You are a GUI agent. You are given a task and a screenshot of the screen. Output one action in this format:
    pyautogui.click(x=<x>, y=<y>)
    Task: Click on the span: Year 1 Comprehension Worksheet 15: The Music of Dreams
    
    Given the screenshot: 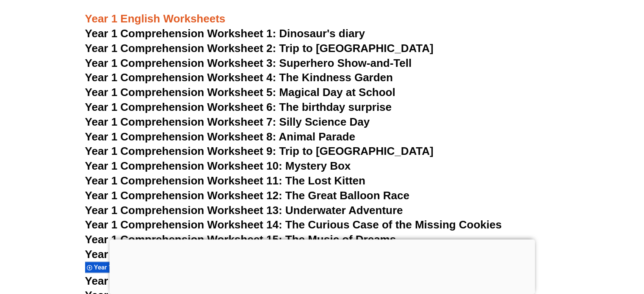 What is the action you would take?
    pyautogui.click(x=240, y=240)
    